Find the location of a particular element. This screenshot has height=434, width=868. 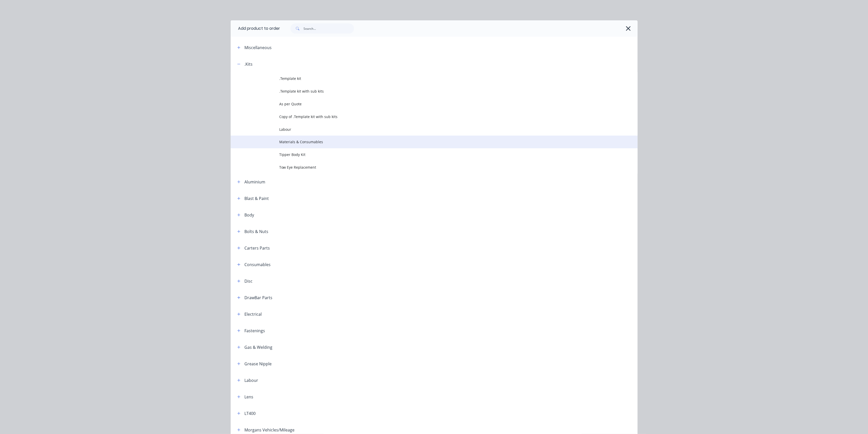

span: .Template kit is located at coordinates (422, 78).